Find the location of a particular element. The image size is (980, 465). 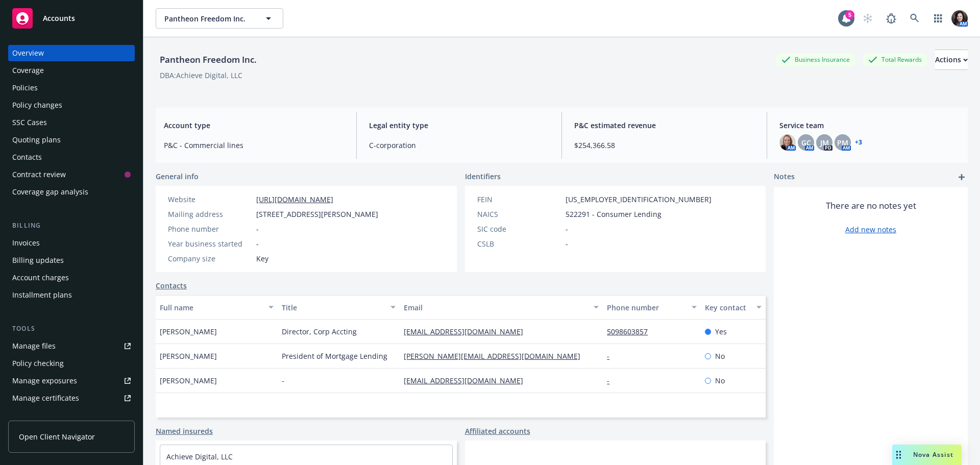

span: Manage exposures is located at coordinates (71, 381).